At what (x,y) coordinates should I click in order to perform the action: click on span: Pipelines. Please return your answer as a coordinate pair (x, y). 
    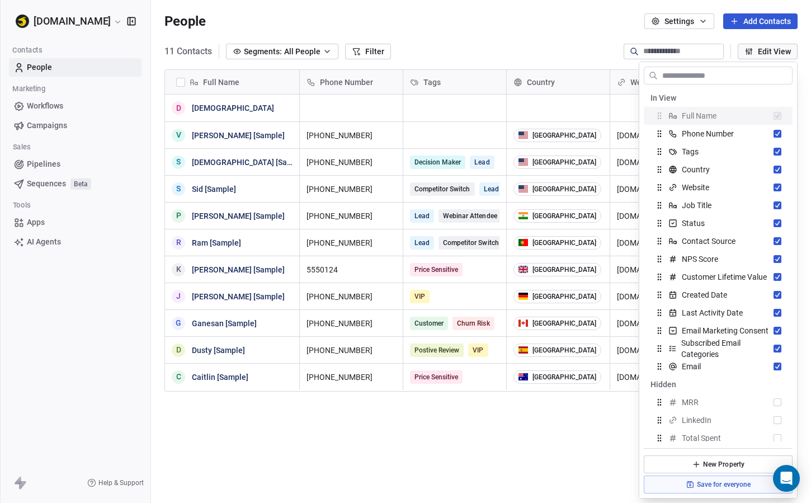
    Looking at the image, I should click on (44, 164).